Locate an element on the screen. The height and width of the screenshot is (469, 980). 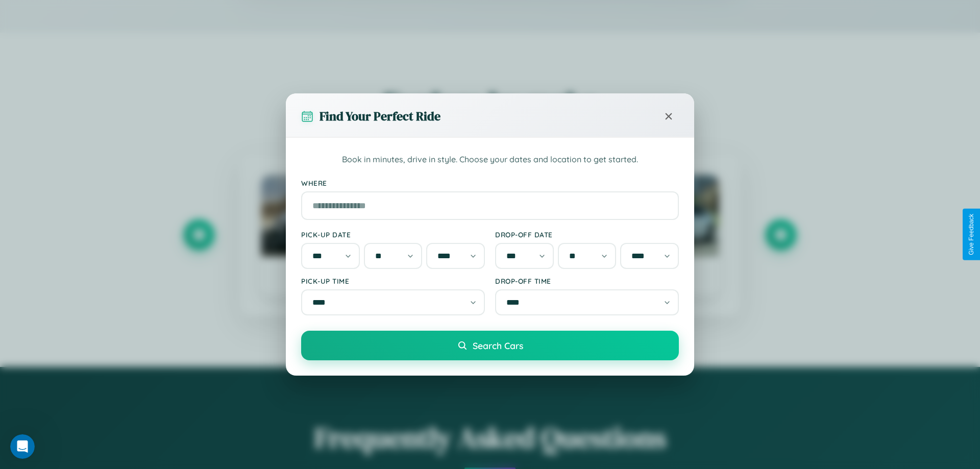
label: Drop-off Time is located at coordinates (587, 281).